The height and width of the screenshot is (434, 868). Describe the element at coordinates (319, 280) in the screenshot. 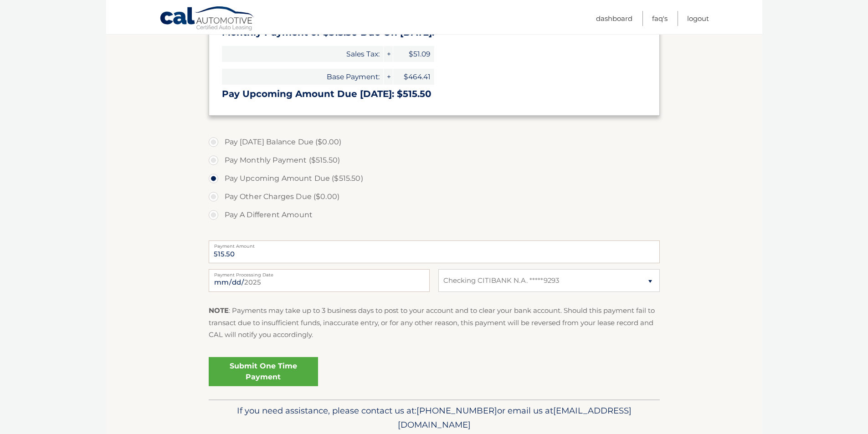

I see `input: Payment Date` at that location.